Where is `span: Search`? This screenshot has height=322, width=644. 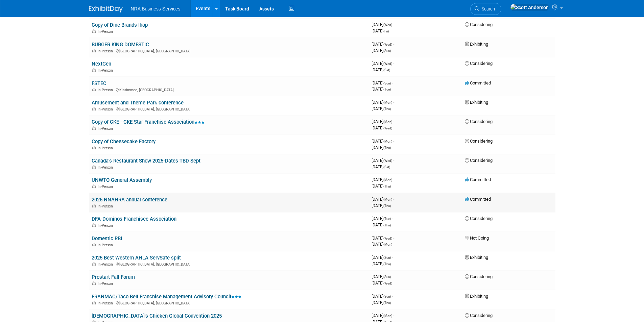 span: Search is located at coordinates (487, 9).